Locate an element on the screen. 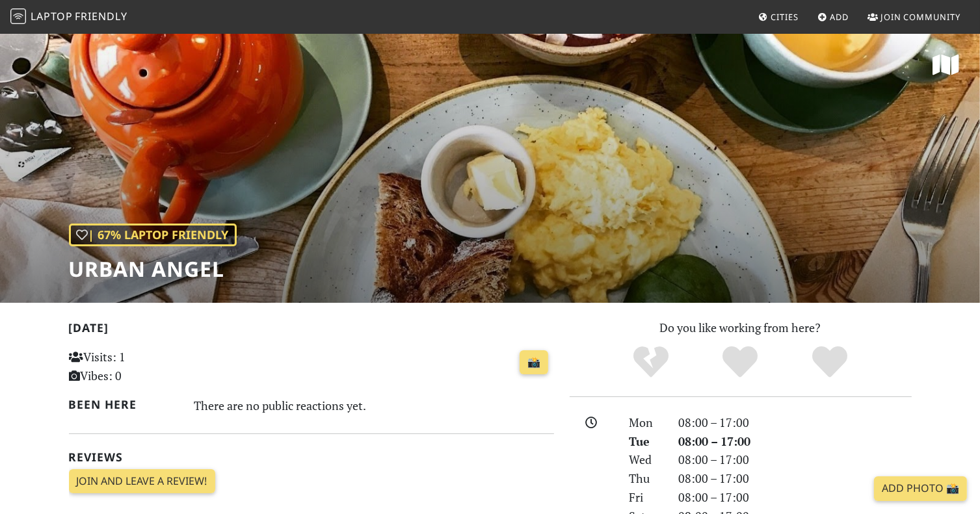 This screenshot has width=980, height=514. a: Join Community is located at coordinates (914, 17).